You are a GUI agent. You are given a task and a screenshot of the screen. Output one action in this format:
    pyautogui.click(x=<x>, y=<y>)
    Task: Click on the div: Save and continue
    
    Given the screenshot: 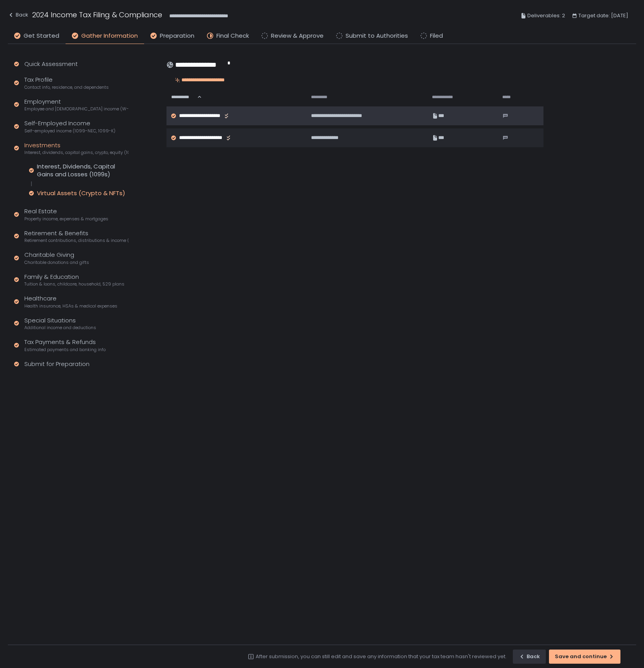 What is the action you would take?
    pyautogui.click(x=584, y=657)
    